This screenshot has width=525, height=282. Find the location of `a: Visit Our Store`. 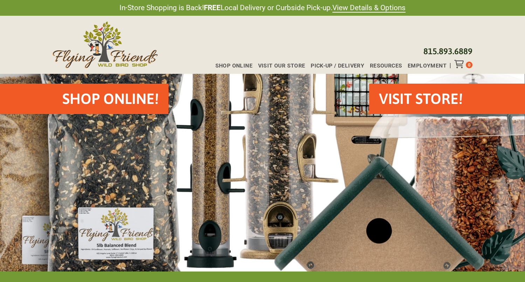

a: Visit Our Store is located at coordinates (279, 66).